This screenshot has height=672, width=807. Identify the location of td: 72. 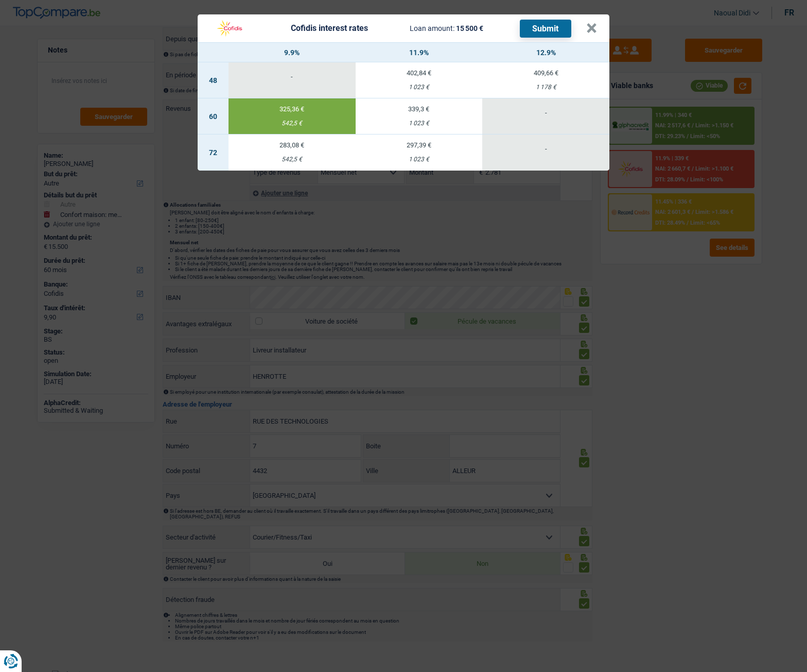
(213, 152).